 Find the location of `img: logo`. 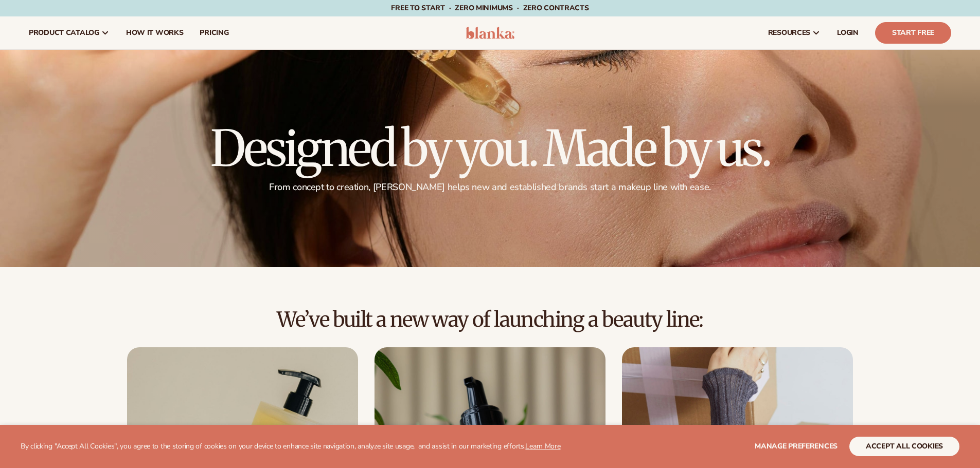

img: logo is located at coordinates (490, 33).